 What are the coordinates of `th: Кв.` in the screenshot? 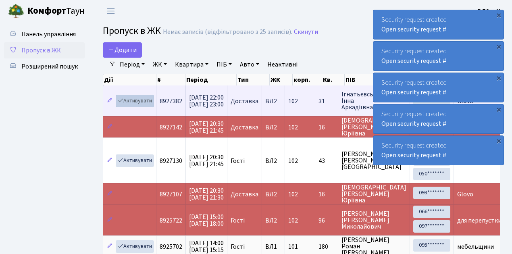 It's located at (333, 80).